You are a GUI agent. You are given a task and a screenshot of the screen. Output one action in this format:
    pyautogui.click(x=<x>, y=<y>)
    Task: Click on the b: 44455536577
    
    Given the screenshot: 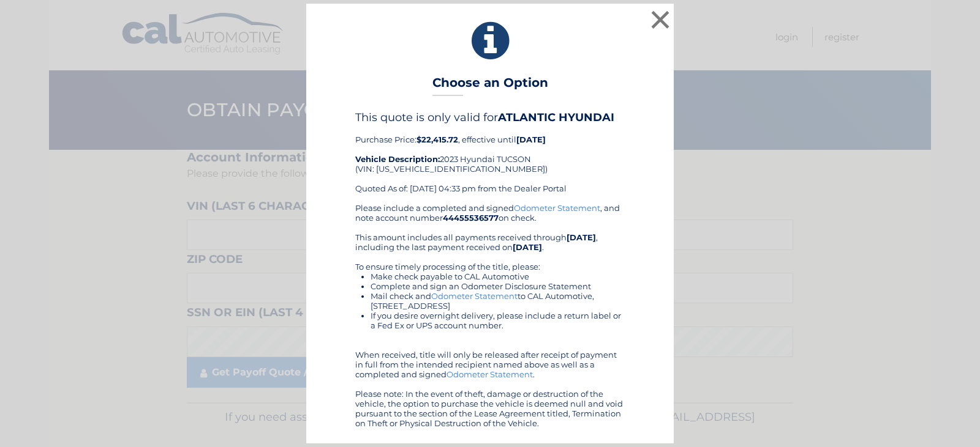 What is the action you would take?
    pyautogui.click(x=470, y=218)
    